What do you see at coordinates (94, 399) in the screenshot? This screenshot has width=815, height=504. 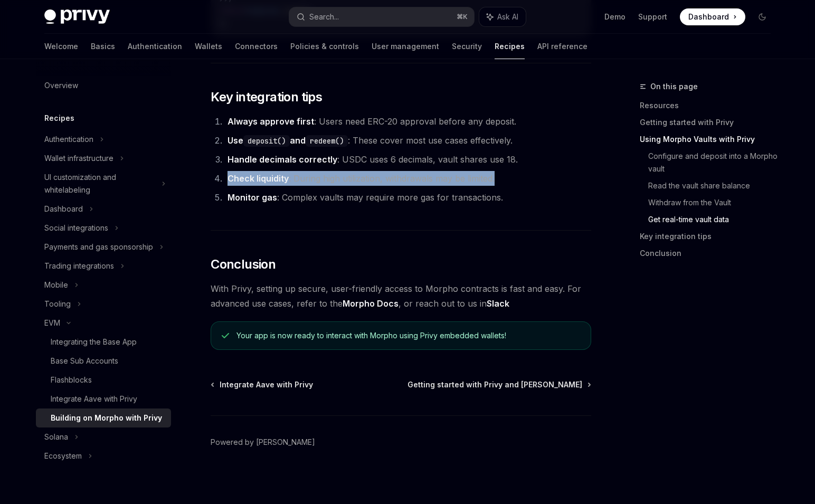 I see `div: Integrate Aave with Privy` at bounding box center [94, 399].